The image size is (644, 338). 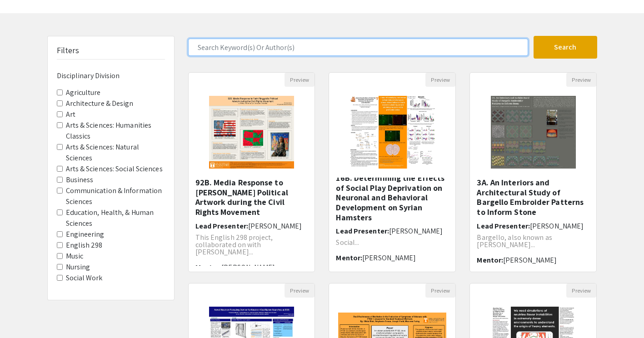 What do you see at coordinates (79, 180) in the screenshot?
I see `label: Business` at bounding box center [79, 180].